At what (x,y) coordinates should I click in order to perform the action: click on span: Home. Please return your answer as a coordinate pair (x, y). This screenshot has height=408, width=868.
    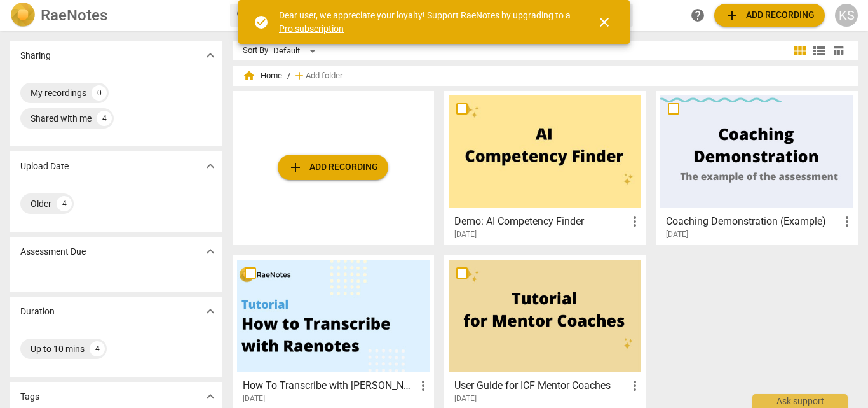
    Looking at the image, I should click on (262, 76).